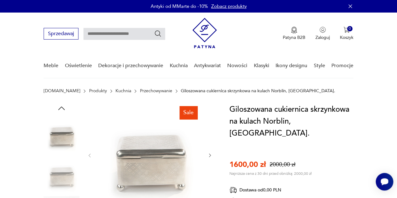  What do you see at coordinates (342, 66) in the screenshot?
I see `a: Promocje` at bounding box center [342, 66].